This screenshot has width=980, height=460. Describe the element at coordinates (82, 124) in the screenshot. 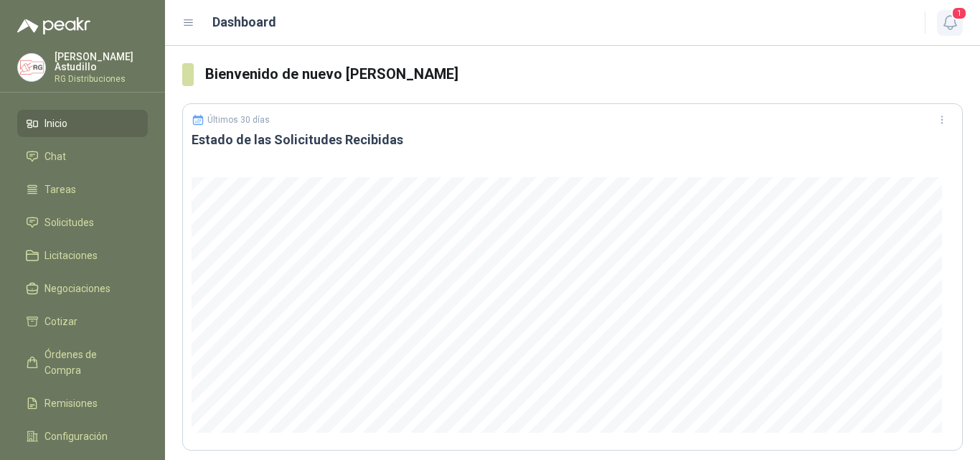

I see `a: Inicio` at that location.